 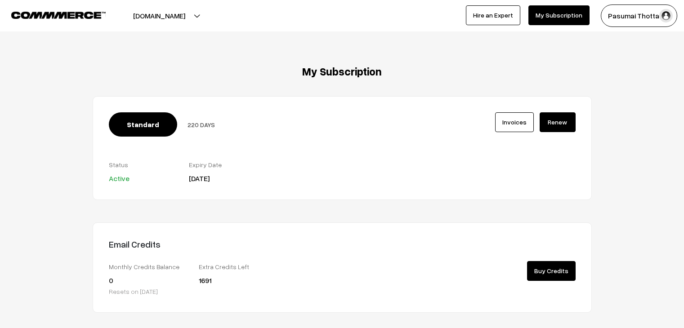 What do you see at coordinates (515, 122) in the screenshot?
I see `a: Invoices` at bounding box center [515, 122].